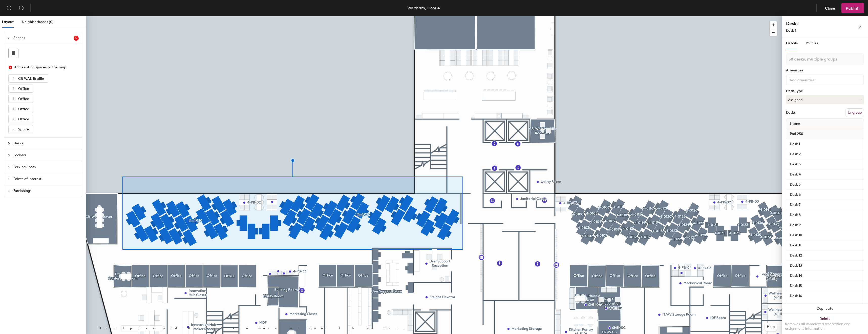 The width and height of the screenshot is (868, 334). Describe the element at coordinates (825, 91) in the screenshot. I see `div: Desk Type` at that location.